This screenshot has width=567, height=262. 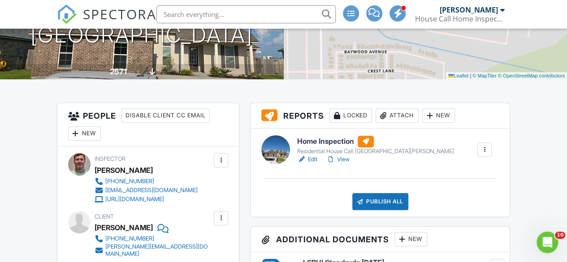 I want to click on a: View, so click(x=338, y=159).